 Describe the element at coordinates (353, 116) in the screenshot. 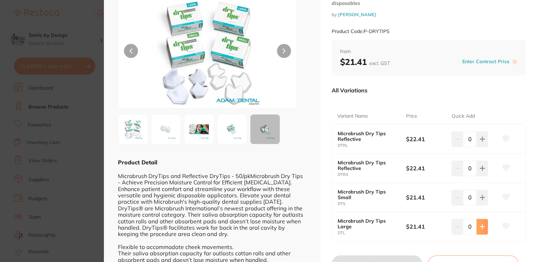

I see `p: Variant Name` at that location.